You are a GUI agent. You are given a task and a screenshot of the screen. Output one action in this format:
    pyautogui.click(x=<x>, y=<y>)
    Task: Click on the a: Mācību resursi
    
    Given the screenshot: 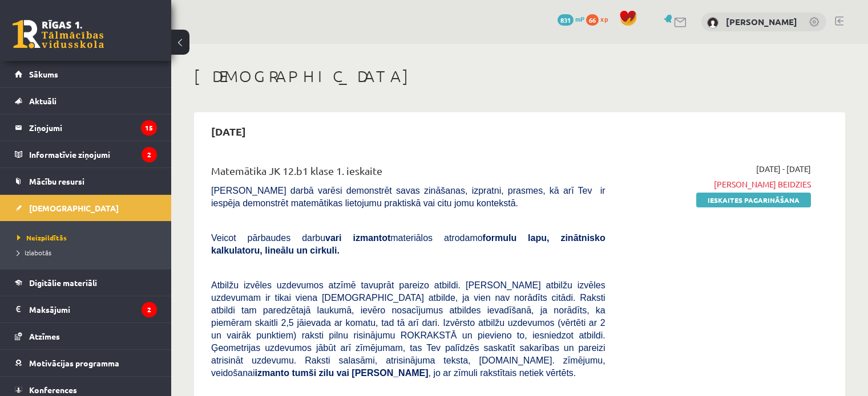 What is the action you would take?
    pyautogui.click(x=86, y=181)
    